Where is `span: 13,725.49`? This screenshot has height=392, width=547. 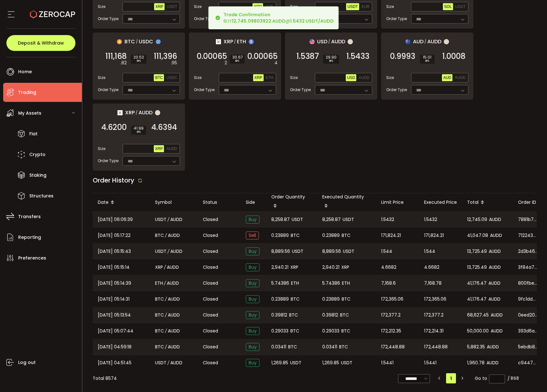
span: 13,725.49 is located at coordinates (477, 251).